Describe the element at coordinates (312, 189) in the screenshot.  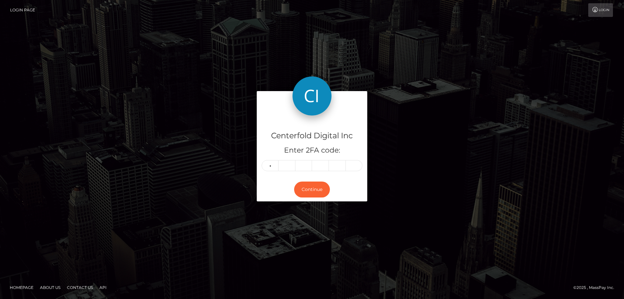
I see `button: Continue` at that location.